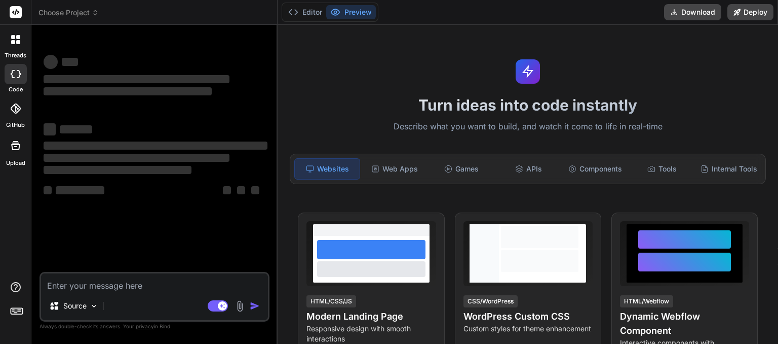 The width and height of the screenshot is (778, 344). Describe the element at coordinates (491, 301) in the screenshot. I see `div: CSS/WordPress` at that location.